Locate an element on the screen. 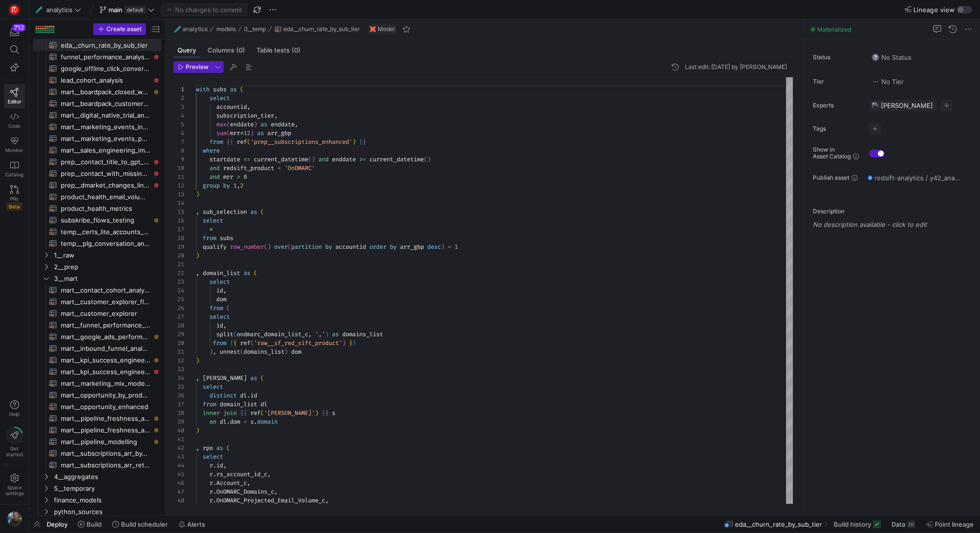  div: 2K is located at coordinates (911, 524).